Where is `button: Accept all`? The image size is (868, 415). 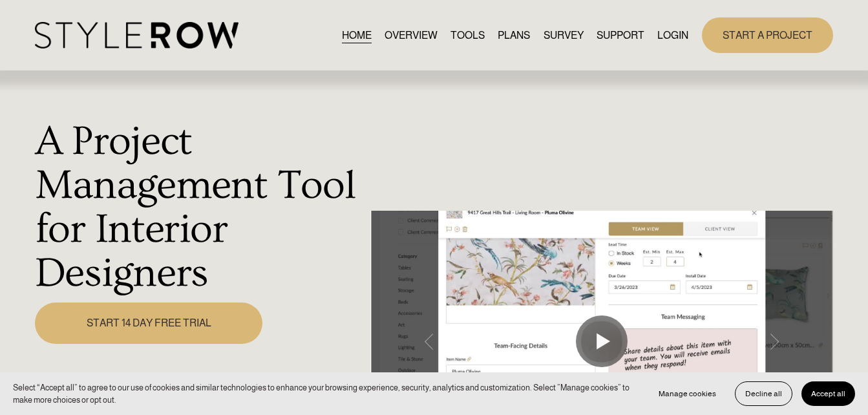
button: Accept all is located at coordinates (828, 394).